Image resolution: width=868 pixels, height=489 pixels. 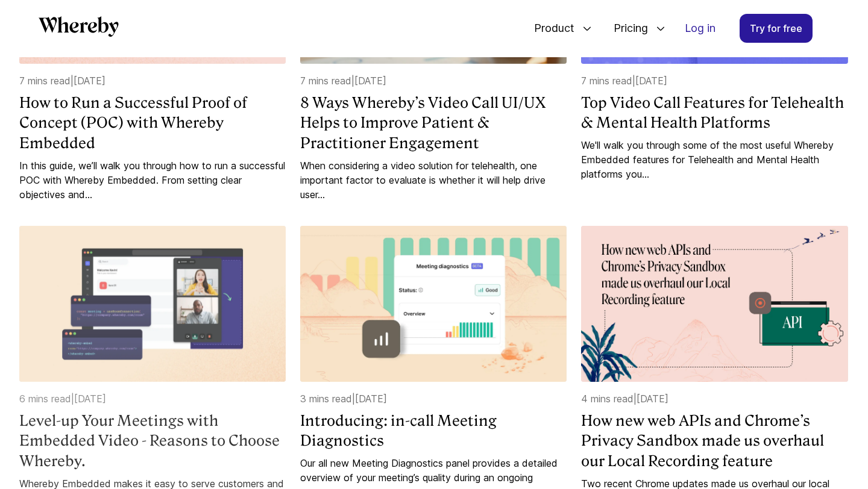 I want to click on div: When considering a video solution for telehealth, one important factor to evaluate is whether it ..., so click(x=434, y=180).